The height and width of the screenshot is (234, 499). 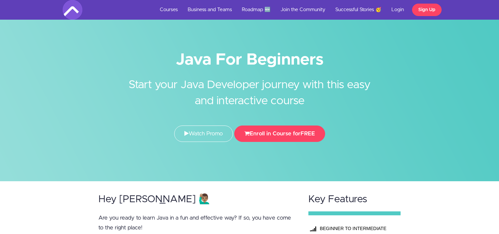 What do you see at coordinates (308, 134) in the screenshot?
I see `span: FREE` at bounding box center [308, 134].